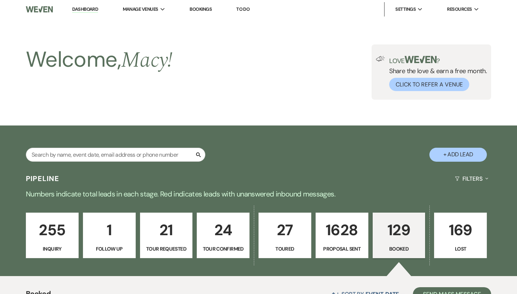 Image resolution: width=517 pixels, height=294 pixels. What do you see at coordinates (285, 236) in the screenshot?
I see `a: 27Toured` at bounding box center [285, 236].